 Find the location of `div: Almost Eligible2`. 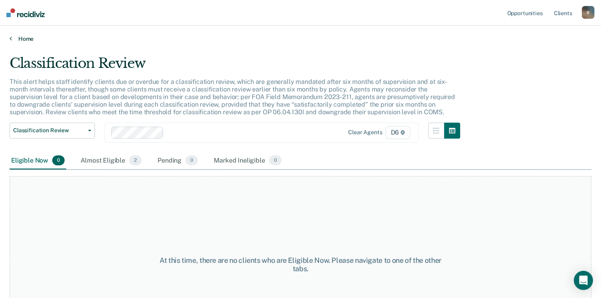

div: Almost Eligible2 is located at coordinates (111, 161).